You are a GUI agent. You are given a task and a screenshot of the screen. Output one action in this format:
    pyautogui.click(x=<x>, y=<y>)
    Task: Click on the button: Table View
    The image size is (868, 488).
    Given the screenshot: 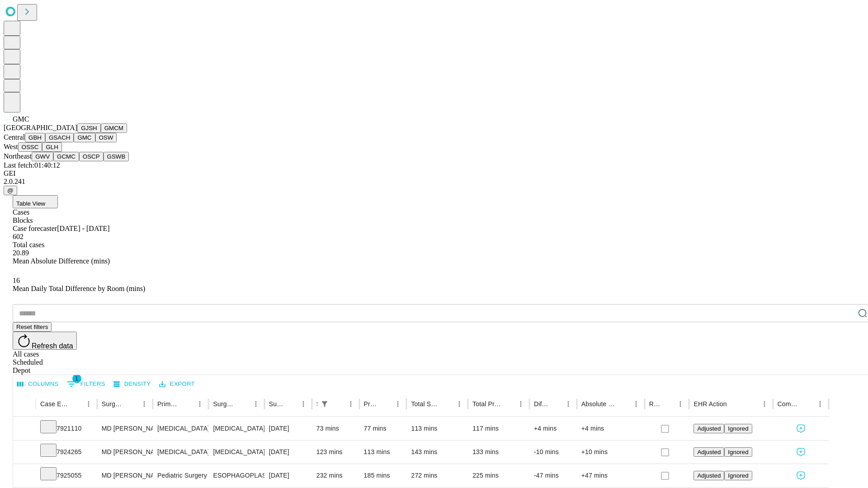 What is the action you would take?
    pyautogui.click(x=36, y=201)
    